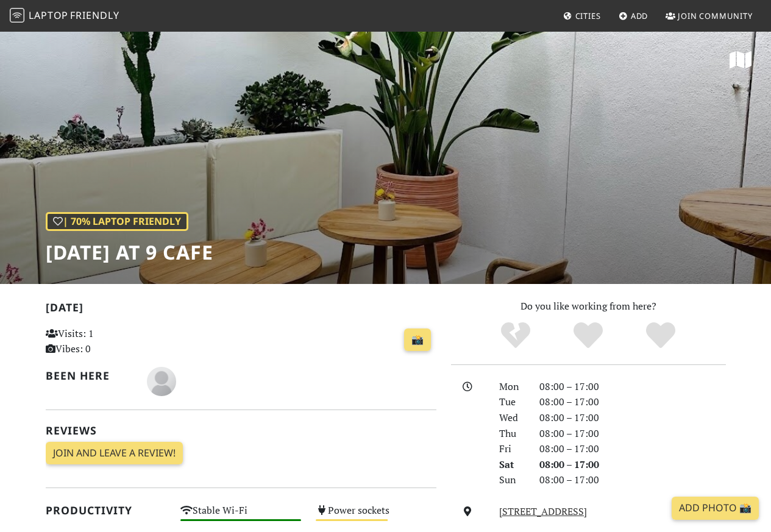 This screenshot has height=532, width=771. What do you see at coordinates (114, 454) in the screenshot?
I see `a: Join and leave a review!` at bounding box center [114, 454].